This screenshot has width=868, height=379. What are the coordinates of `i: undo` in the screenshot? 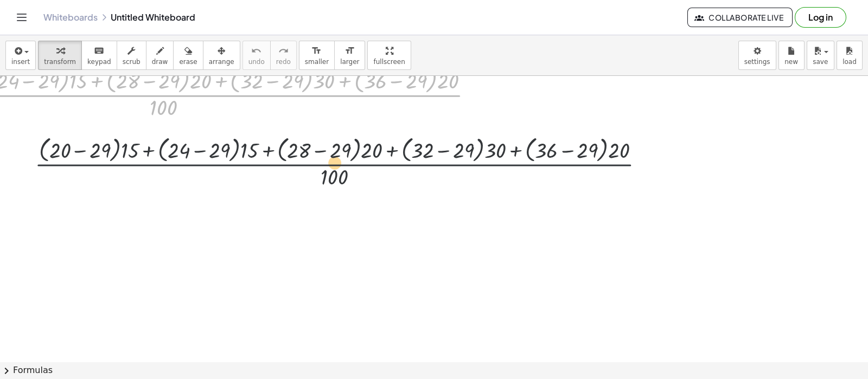 It's located at (256, 51).